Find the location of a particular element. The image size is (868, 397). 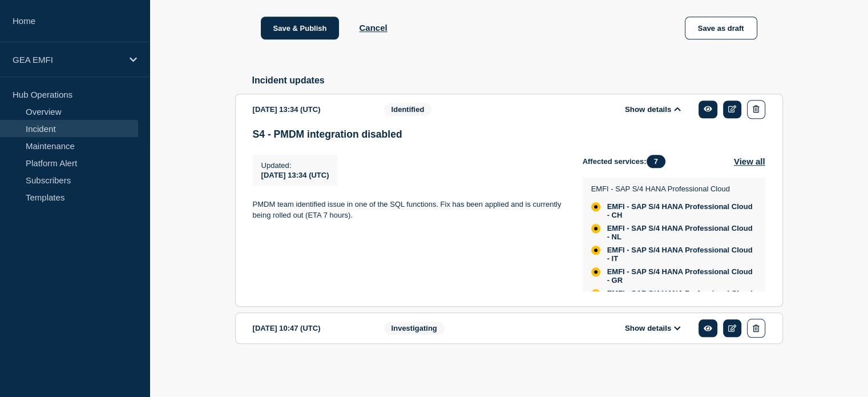

p: Updated : is located at coordinates (295, 165).